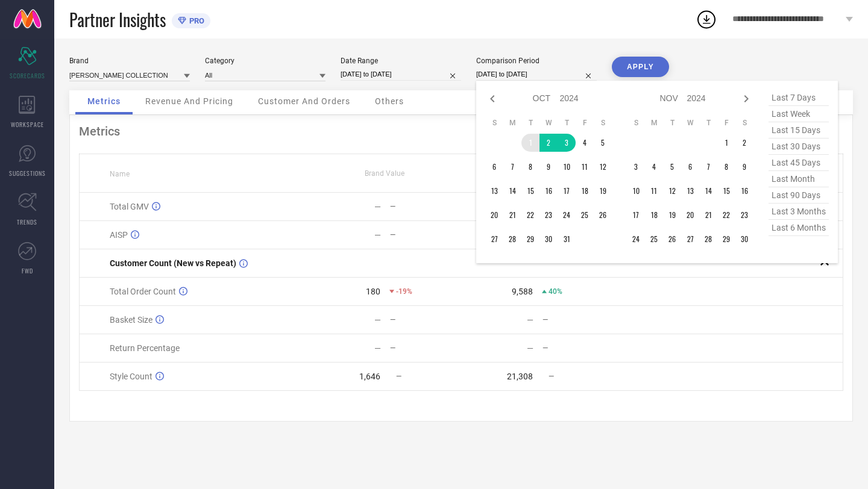 This screenshot has width=868, height=489. What do you see at coordinates (119, 235) in the screenshot?
I see `span: AISP` at bounding box center [119, 235].